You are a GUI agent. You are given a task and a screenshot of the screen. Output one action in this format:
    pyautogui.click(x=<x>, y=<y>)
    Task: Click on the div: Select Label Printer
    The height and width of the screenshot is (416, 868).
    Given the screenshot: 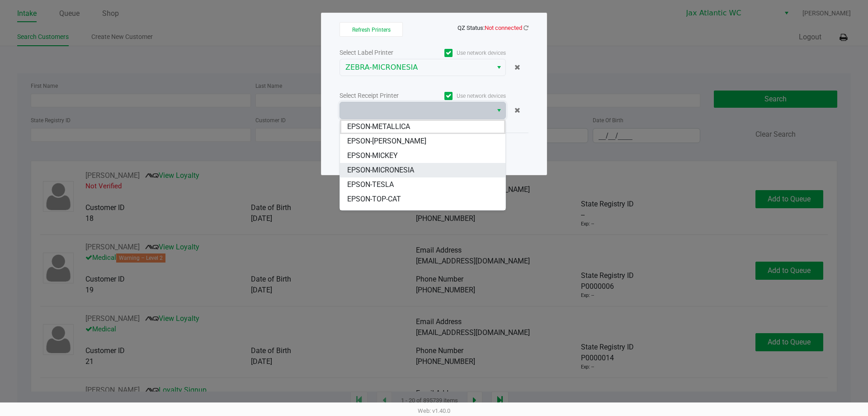 What is the action you would take?
    pyautogui.click(x=381, y=52)
    